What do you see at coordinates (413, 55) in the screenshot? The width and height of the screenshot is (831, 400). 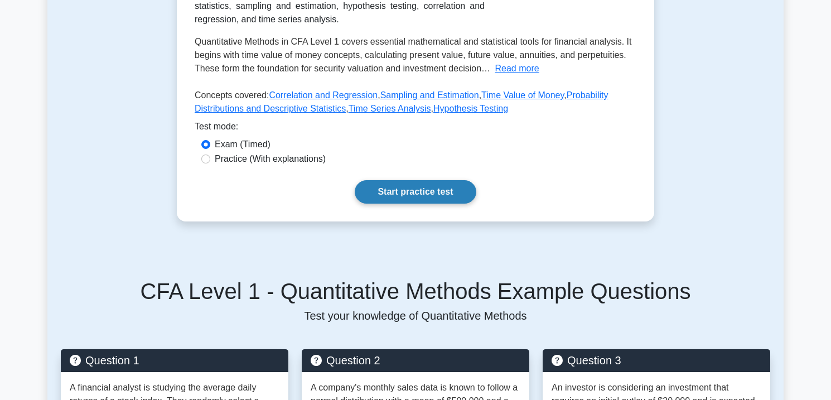 I see `span: Quantitative Methods in CFA Level 1 covers essential mathematical and statistical tools for finan...` at bounding box center [413, 55].